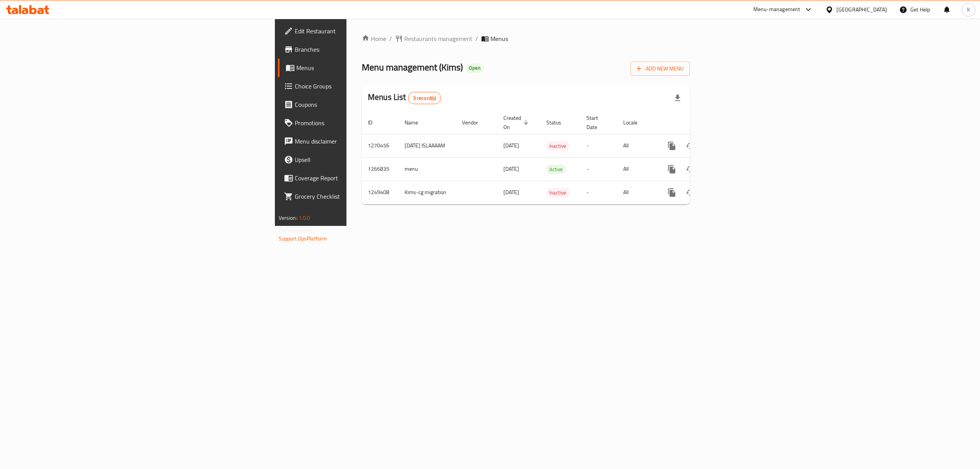 The width and height of the screenshot is (980, 469). Describe the element at coordinates (359, 196) in the screenshot. I see `a: Grocery Checklist` at that location.